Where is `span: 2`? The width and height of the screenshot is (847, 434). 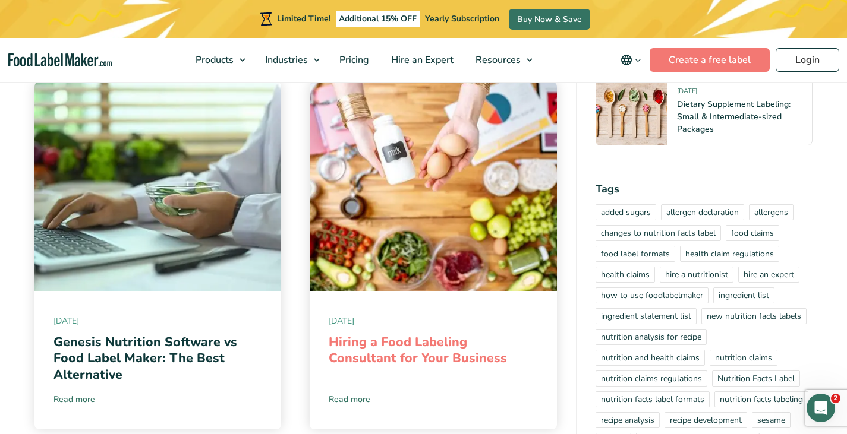
span: 2 is located at coordinates (835, 399).